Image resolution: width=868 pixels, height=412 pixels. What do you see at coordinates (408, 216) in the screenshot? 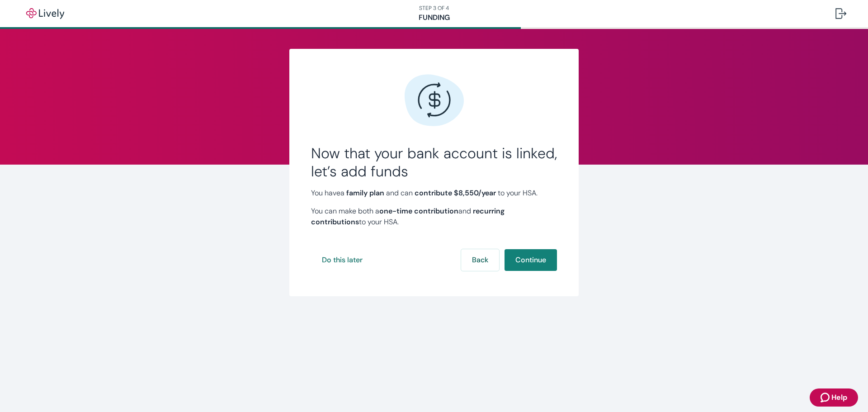
I see `strong: recurring contributions` at bounding box center [408, 216].